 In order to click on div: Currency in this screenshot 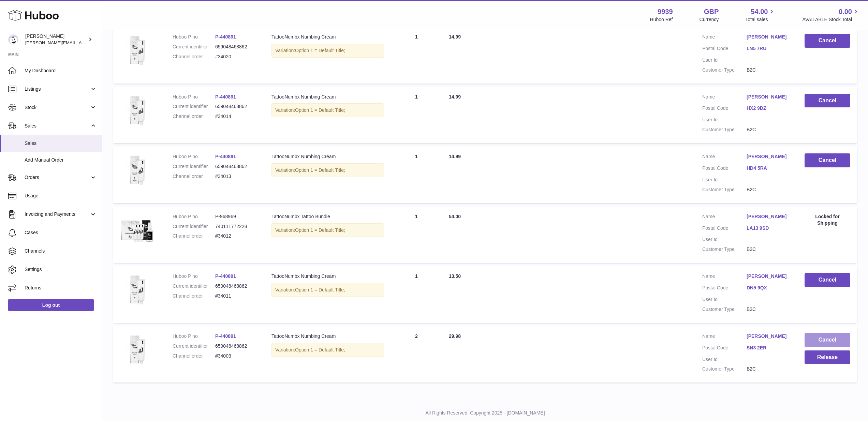, I will do `click(709, 20)`.